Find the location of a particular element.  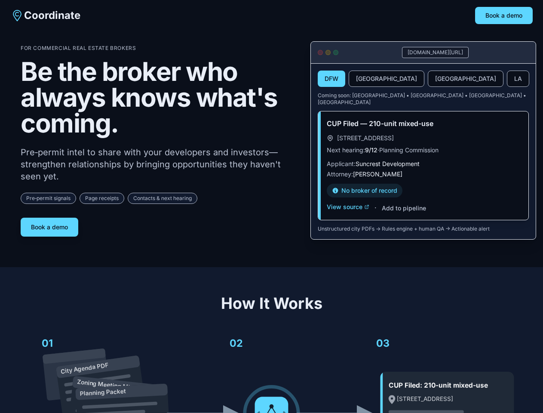

a: Coordinate is located at coordinates (45, 15).